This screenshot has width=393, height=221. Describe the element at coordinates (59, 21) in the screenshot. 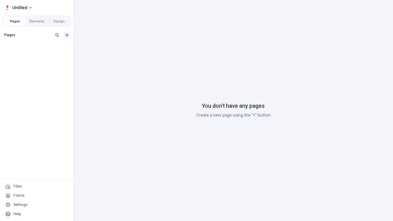

I see `button: Design` at that location.